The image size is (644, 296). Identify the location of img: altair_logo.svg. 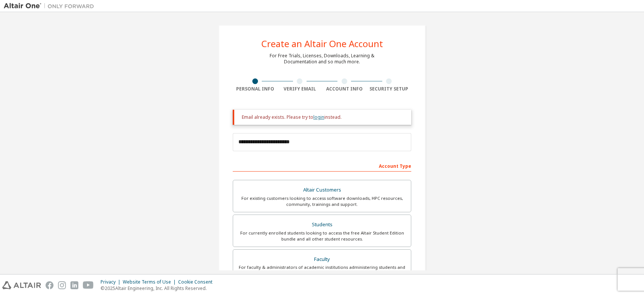
(22, 285).